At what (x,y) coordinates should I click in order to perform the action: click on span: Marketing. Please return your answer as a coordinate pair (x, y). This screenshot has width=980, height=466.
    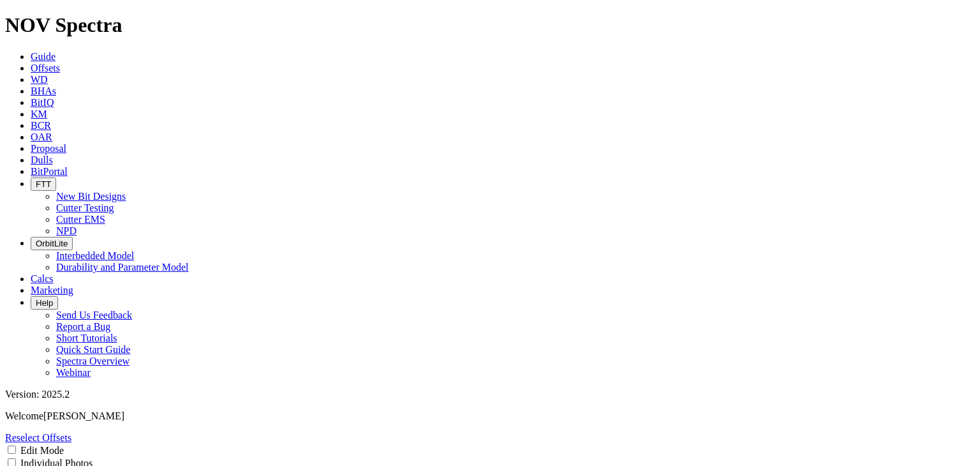
    Looking at the image, I should click on (52, 290).